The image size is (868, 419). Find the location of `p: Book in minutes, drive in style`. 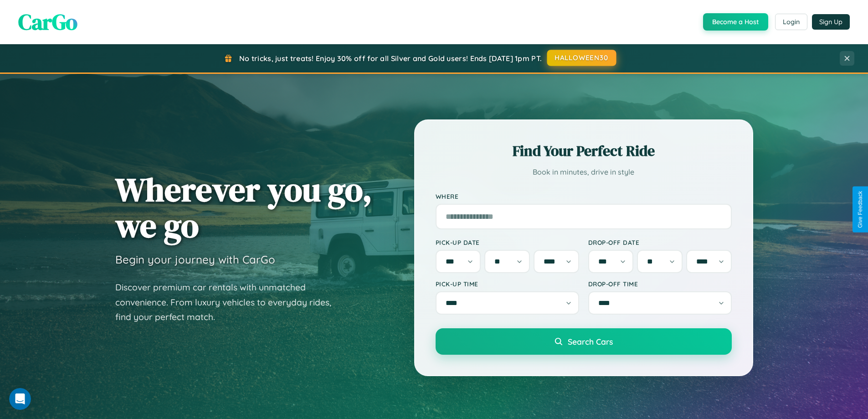

p: Book in minutes, drive in style is located at coordinates (584, 172).